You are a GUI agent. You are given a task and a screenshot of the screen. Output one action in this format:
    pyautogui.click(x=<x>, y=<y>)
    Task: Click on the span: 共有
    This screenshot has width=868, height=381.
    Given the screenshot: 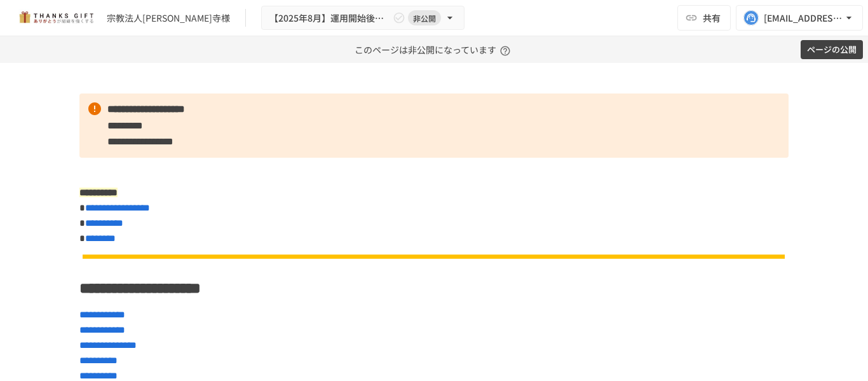 What is the action you would take?
    pyautogui.click(x=711, y=18)
    